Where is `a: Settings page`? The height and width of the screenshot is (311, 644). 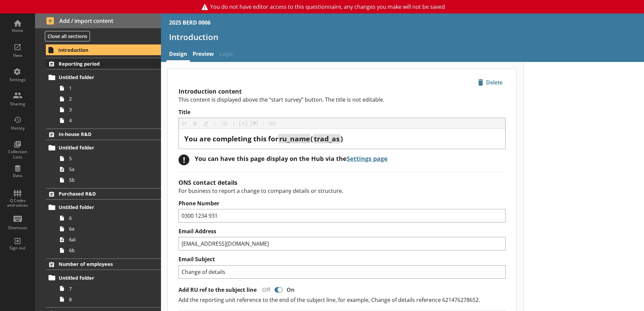 a: Settings page is located at coordinates (367, 158).